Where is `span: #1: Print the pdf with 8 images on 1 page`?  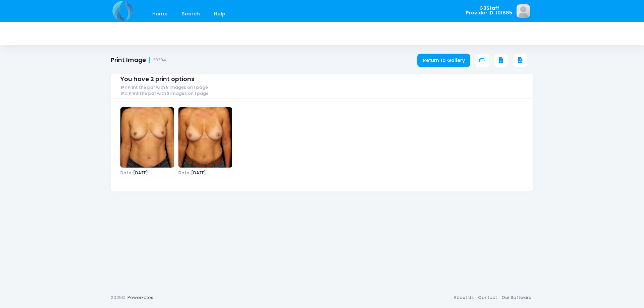
span: #1: Print the pdf with 8 images on 1 page is located at coordinates (164, 87).